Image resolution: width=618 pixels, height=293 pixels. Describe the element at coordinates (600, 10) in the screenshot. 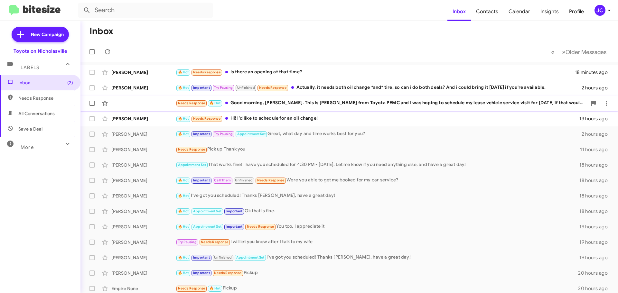

I see `div: JC` at that location.